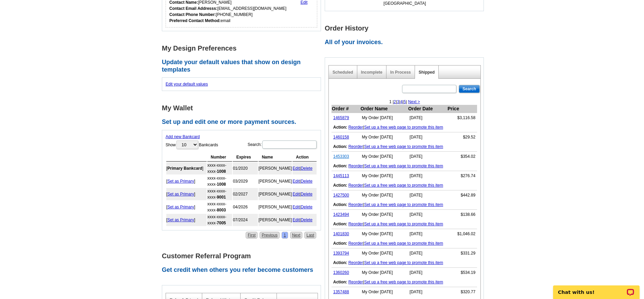 Image resolution: width=644 pixels, height=299 pixels. What do you see at coordinates (188, 145) in the screenshot?
I see `select: ShowBankcards` at bounding box center [188, 145].